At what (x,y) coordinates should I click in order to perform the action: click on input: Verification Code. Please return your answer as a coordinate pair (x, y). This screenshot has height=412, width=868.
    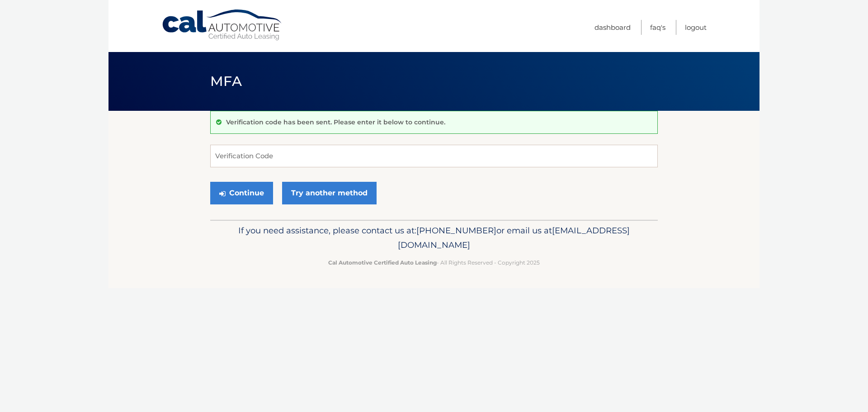
    Looking at the image, I should click on (434, 156).